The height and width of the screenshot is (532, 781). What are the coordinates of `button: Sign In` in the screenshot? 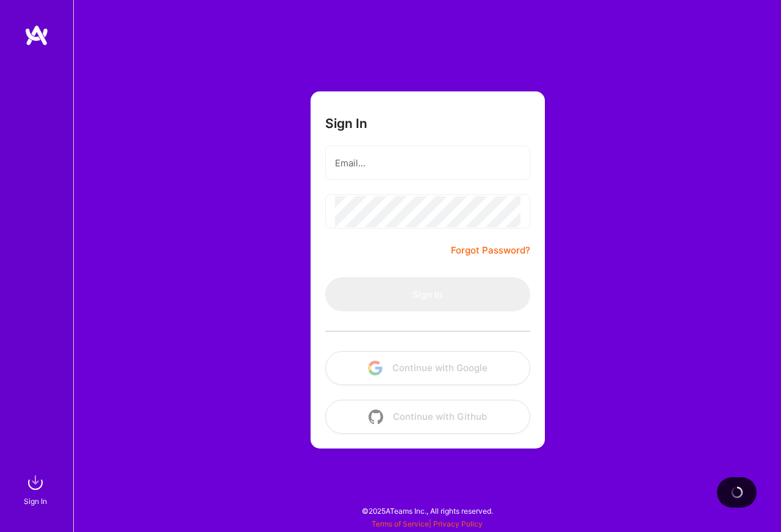 It's located at (428, 294).